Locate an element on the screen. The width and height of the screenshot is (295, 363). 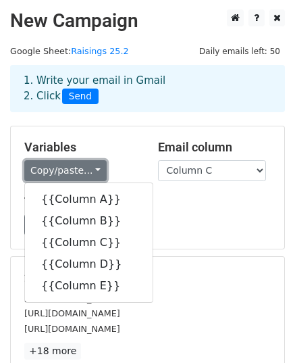
a: {{Column D}} is located at coordinates (89, 264).